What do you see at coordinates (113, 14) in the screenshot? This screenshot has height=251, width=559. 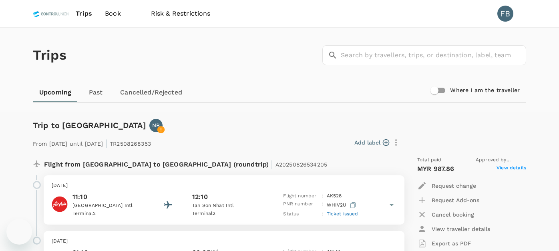 I see `span: Book` at bounding box center [113, 14].